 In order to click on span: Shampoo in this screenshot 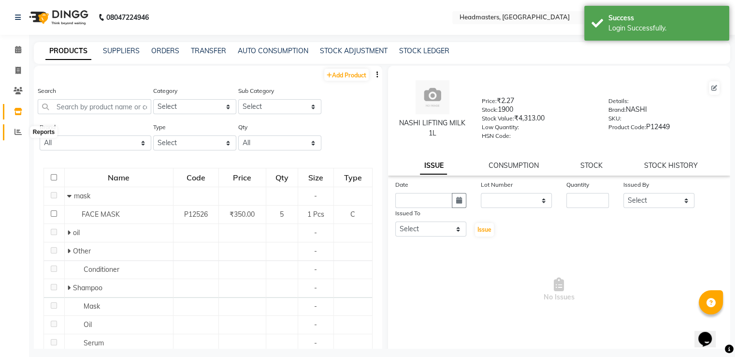, I will do `click(87, 288)`.